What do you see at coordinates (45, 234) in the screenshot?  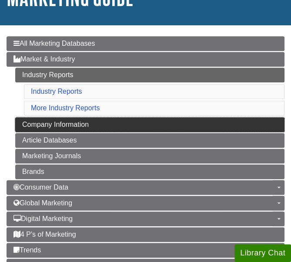 I see `span: 4 P's of Marketing` at bounding box center [45, 234].